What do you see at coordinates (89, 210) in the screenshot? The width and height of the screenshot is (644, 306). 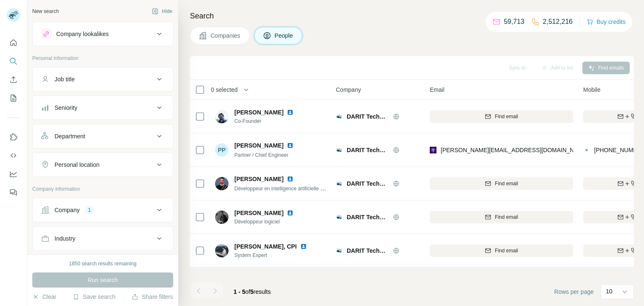 I see `div: 1` at bounding box center [89, 210].